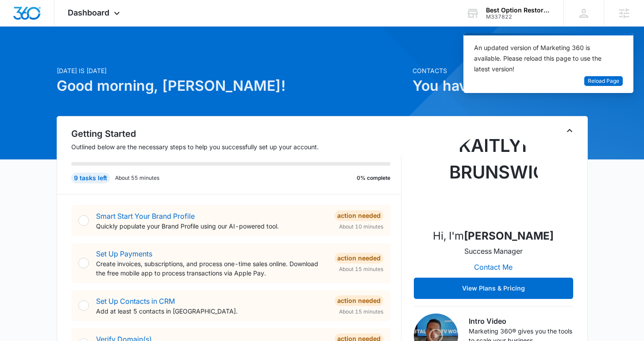  What do you see at coordinates (90, 178) in the screenshot?
I see `div: 9 tasks left` at bounding box center [90, 178].